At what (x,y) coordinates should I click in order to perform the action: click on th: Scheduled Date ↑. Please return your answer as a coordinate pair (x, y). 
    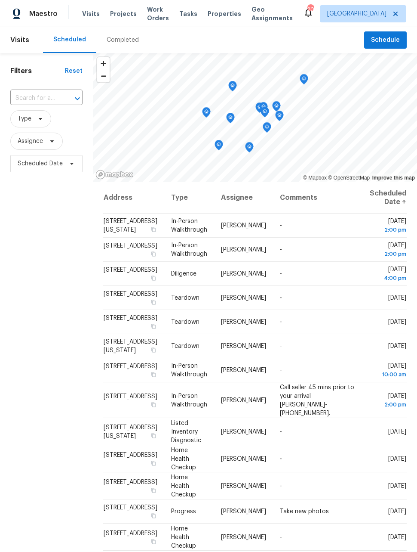
    Looking at the image, I should click on (385, 198).